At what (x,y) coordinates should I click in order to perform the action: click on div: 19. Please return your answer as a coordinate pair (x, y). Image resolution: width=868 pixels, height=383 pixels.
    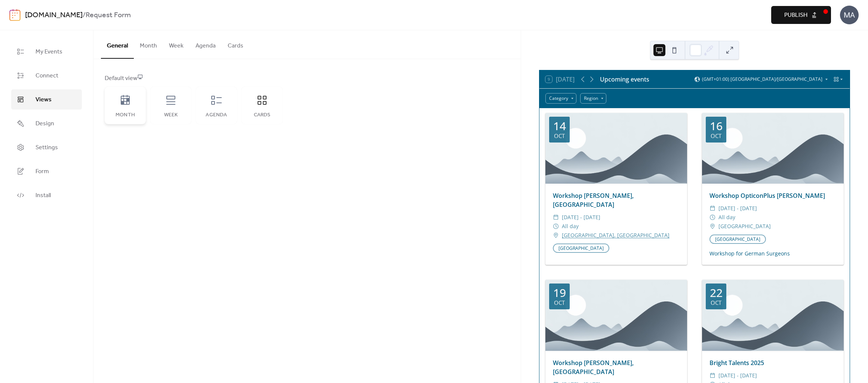
    Looking at the image, I should click on (559, 293).